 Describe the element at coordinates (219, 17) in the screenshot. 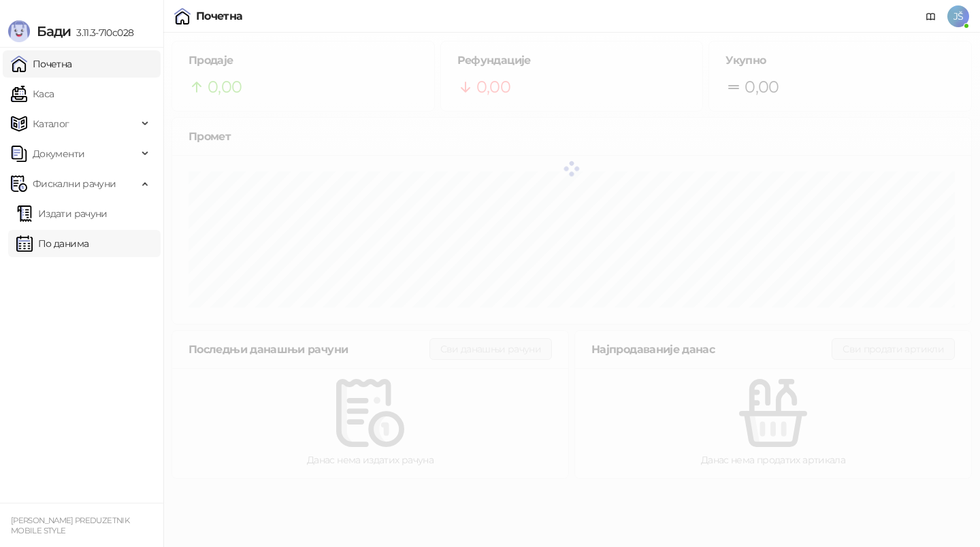

I see `div: Почетна` at that location.